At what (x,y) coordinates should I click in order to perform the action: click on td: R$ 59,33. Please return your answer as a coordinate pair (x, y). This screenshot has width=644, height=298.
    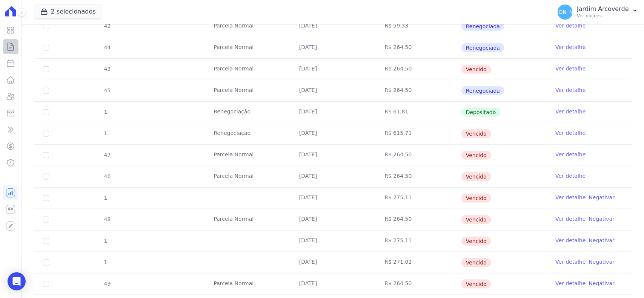
    Looking at the image, I should click on (418, 26).